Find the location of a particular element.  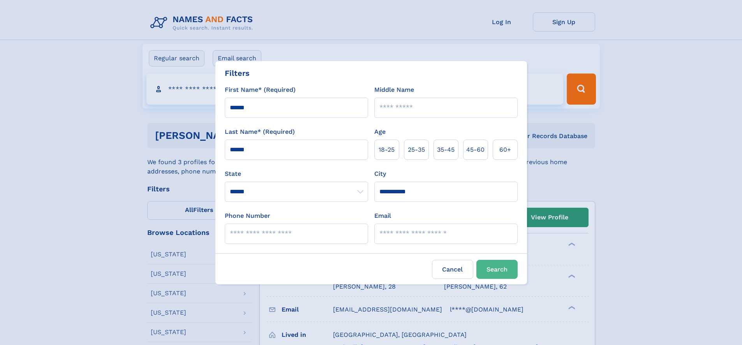

span: 45‑60 is located at coordinates (475, 150).